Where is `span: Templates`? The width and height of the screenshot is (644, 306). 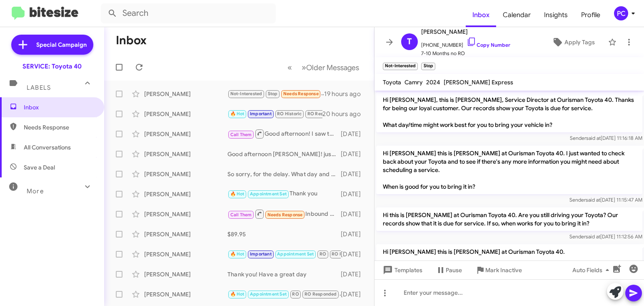
span: Templates is located at coordinates (402, 270).